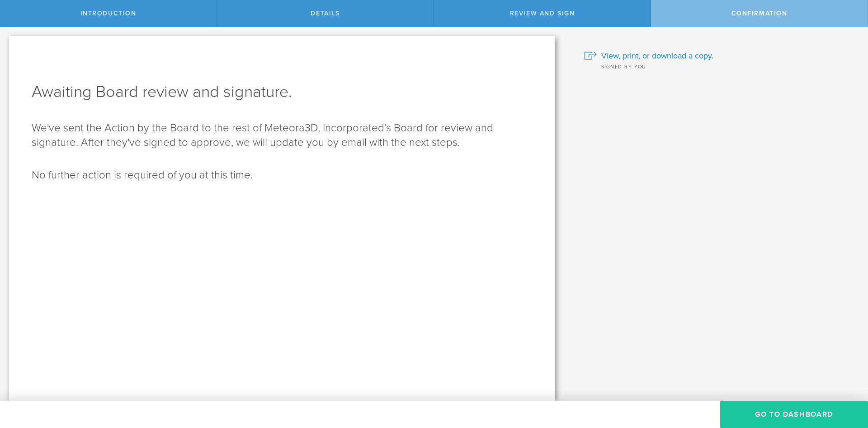 Image resolution: width=868 pixels, height=428 pixels. I want to click on h2: We've sent the Action by the Board to the rest of Meteora3D, Incorporated’s Board for review and ..., so click(282, 135).